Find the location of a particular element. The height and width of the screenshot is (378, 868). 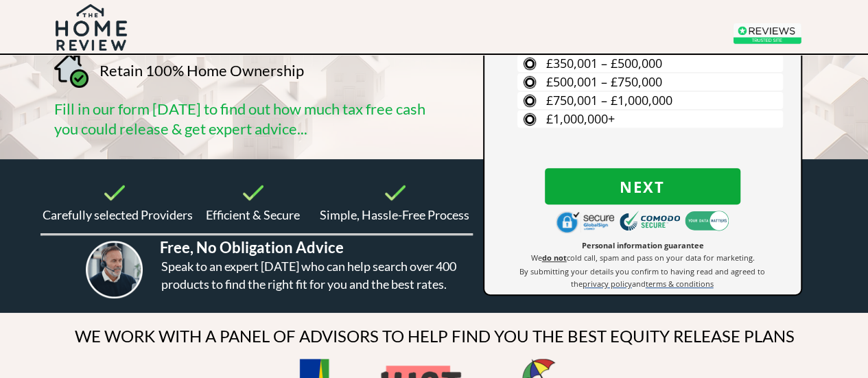

span: privacy policy is located at coordinates (607, 284).